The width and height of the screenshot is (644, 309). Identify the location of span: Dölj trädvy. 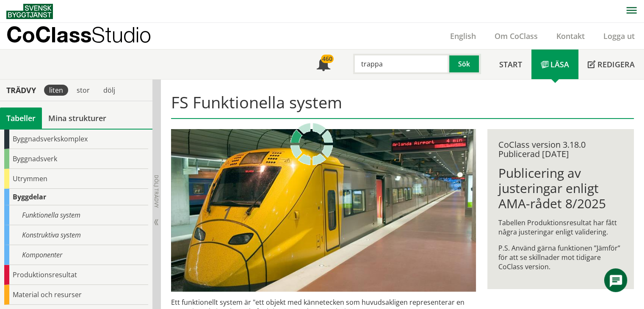
(156, 191).